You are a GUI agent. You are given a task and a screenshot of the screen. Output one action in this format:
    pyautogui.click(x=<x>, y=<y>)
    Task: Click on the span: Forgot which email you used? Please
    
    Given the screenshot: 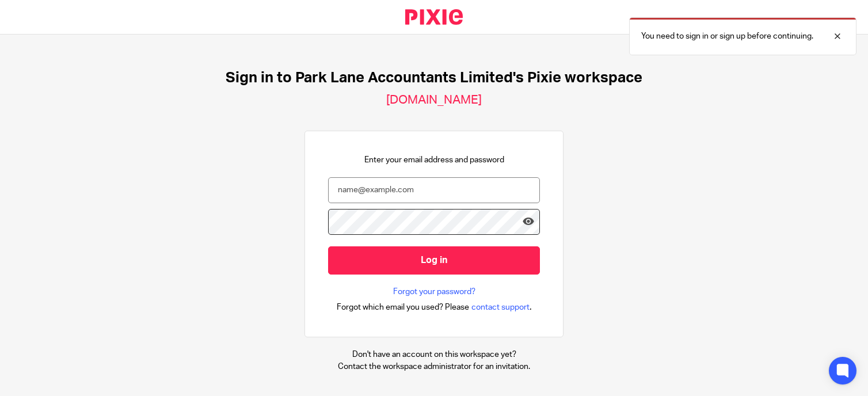 What is the action you would take?
    pyautogui.click(x=403, y=308)
    